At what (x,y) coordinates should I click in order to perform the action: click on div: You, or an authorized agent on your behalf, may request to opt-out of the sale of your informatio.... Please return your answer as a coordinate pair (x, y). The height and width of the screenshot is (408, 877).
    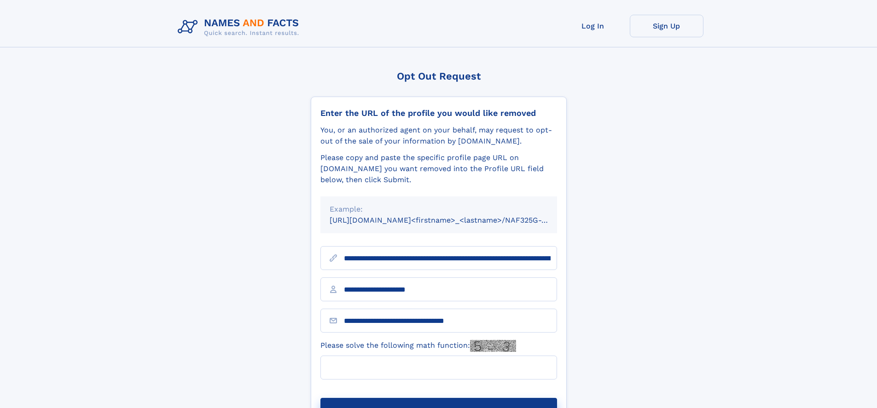
    Looking at the image, I should click on (439, 136).